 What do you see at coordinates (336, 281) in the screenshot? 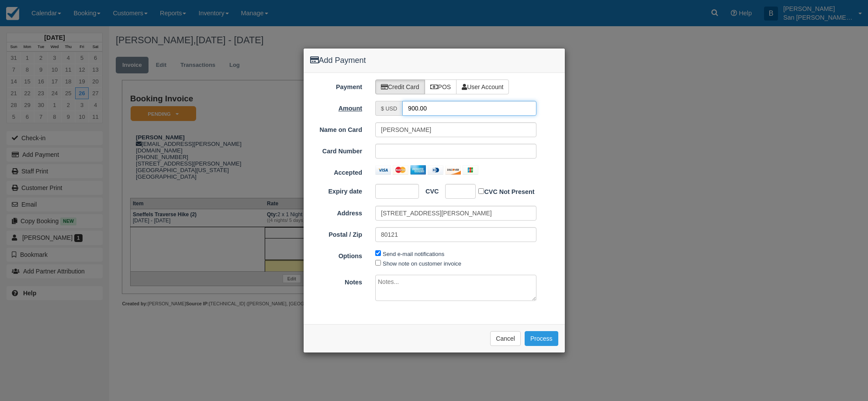
I see `label: Notes` at bounding box center [336, 281].